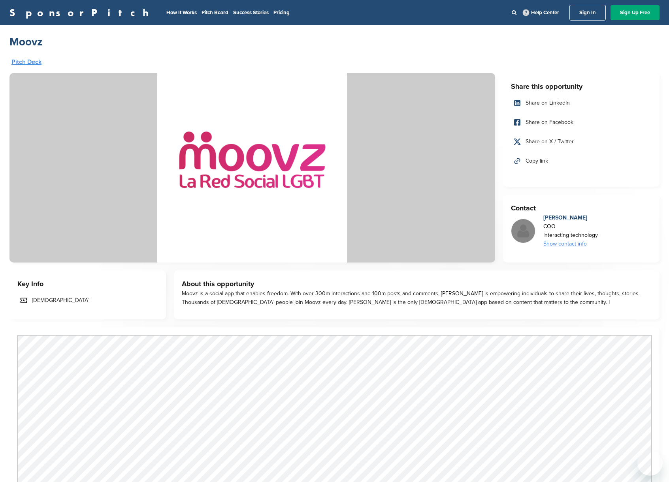 This screenshot has height=482, width=669. What do you see at coordinates (281, 13) in the screenshot?
I see `a: Pricing` at bounding box center [281, 13].